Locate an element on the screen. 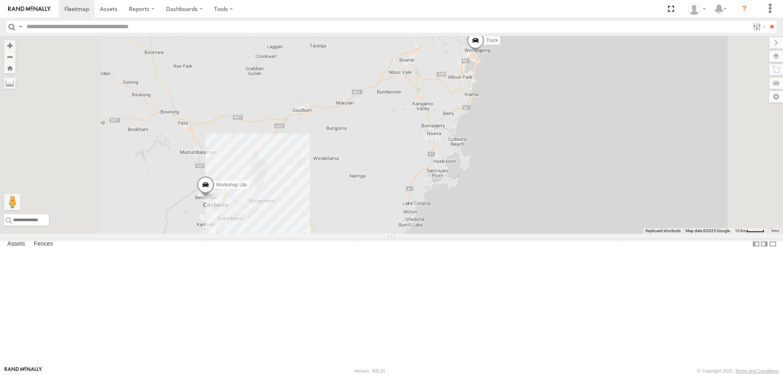  a: Terms and Conditions is located at coordinates (757, 371).